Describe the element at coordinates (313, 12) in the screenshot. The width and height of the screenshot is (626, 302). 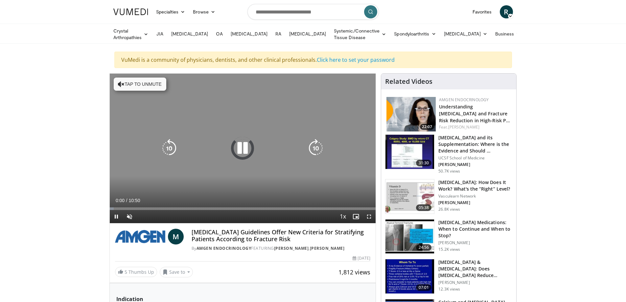
I see `input: Search topics, interventions` at that location.